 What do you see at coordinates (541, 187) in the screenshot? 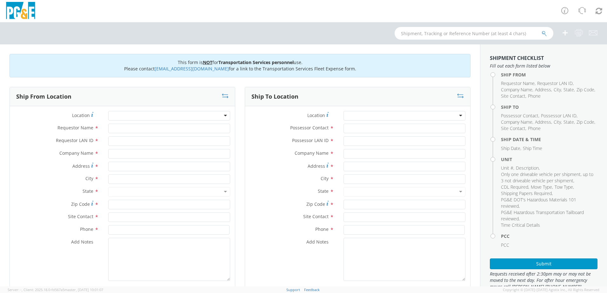
I see `span: Move Type` at bounding box center [541, 187].